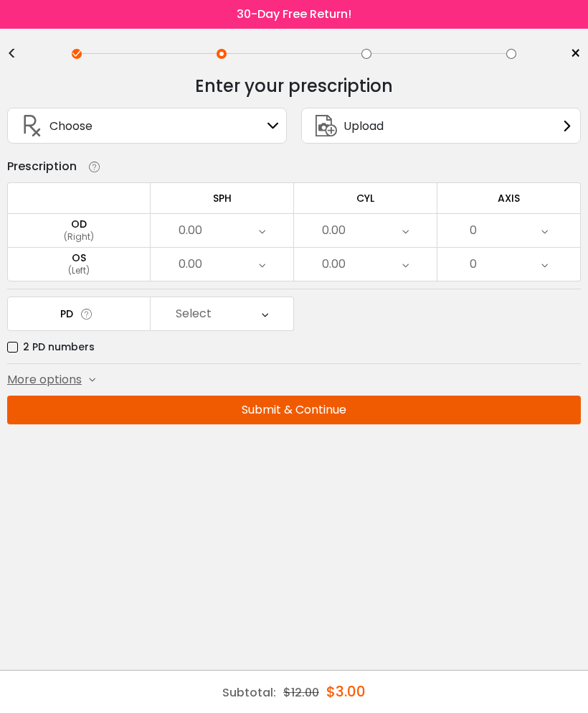 The height and width of the screenshot is (713, 588). What do you see at coordinates (79, 224) in the screenshot?
I see `div: OD` at bounding box center [79, 224].